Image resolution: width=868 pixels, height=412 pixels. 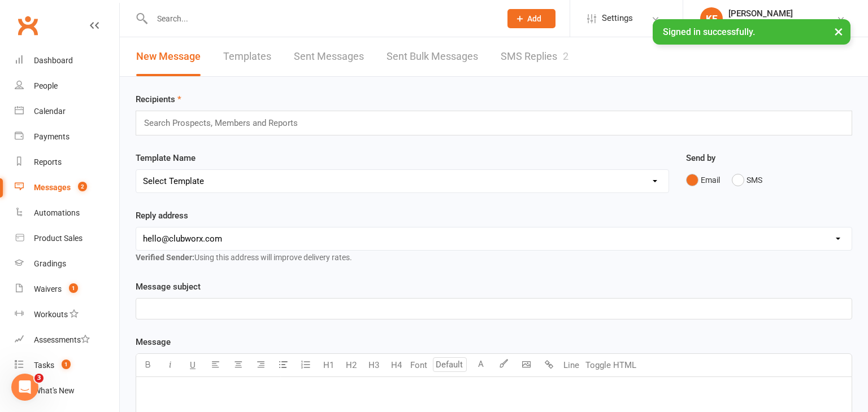 What do you see at coordinates (67, 137) in the screenshot?
I see `a: Payments` at bounding box center [67, 137].